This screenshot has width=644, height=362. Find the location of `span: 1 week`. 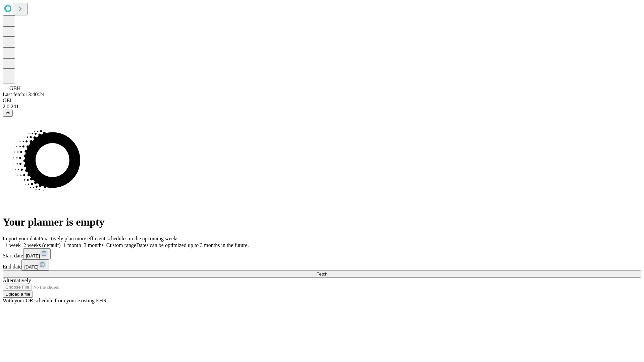

span: 1 week is located at coordinates (13, 245).